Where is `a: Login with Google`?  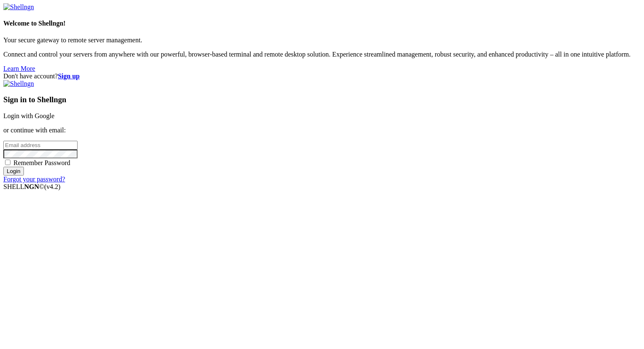
a: Login with Google is located at coordinates (29, 115).